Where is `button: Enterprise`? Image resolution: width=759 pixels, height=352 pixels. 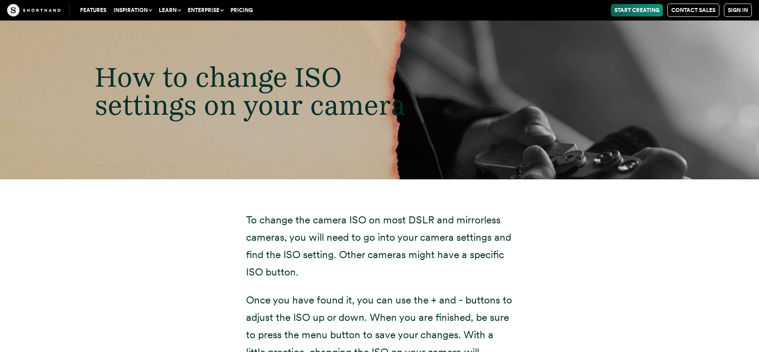
button: Enterprise is located at coordinates (206, 10).